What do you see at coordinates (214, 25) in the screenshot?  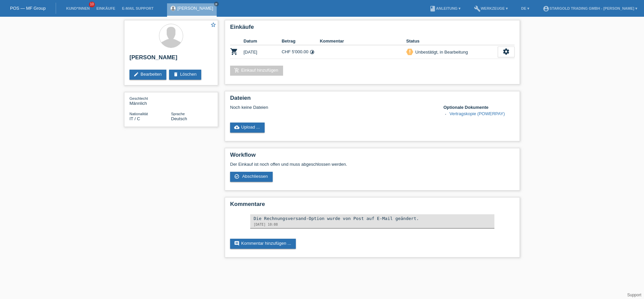 I see `a: star_border` at bounding box center [214, 25].